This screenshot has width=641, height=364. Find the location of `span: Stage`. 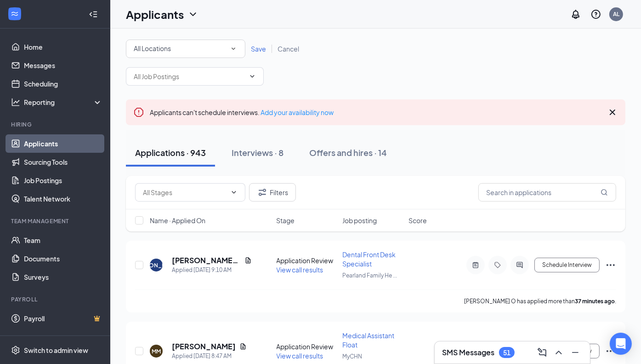

span: Stage is located at coordinates (286, 221).